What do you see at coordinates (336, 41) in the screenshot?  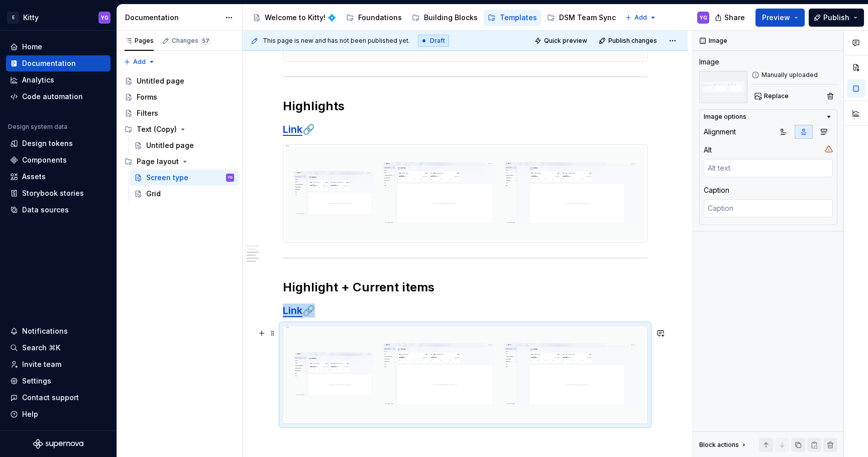 I see `span: This page is new and has not been published yet.` at bounding box center [336, 41].